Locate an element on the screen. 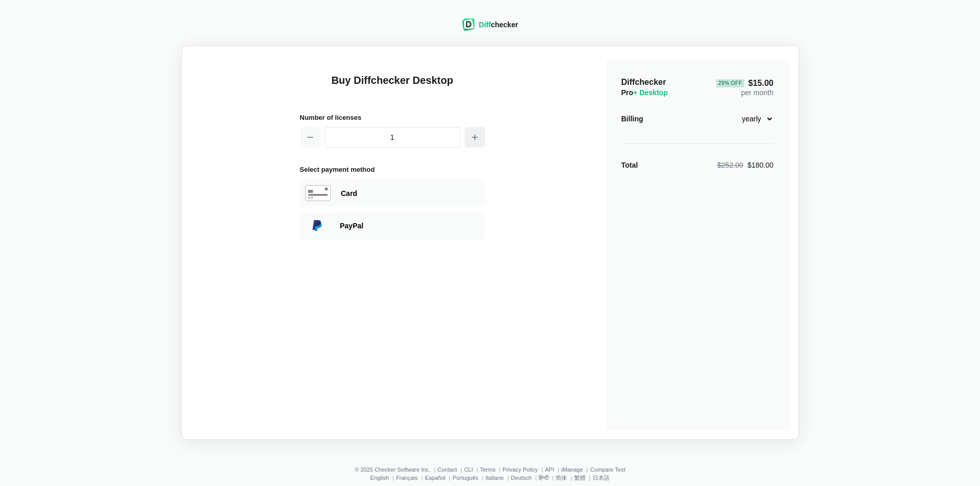 The image size is (980, 486). span: Diffchecker is located at coordinates (643, 82).